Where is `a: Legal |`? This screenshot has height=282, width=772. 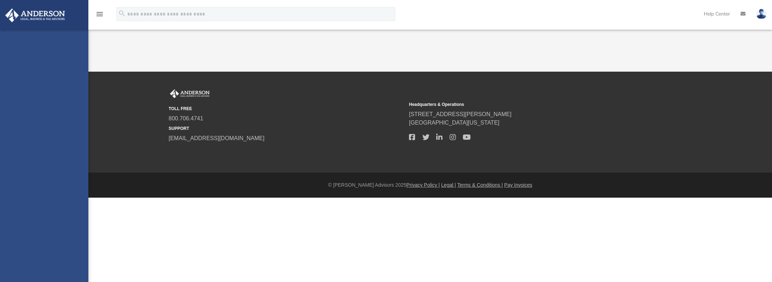 a: Legal | is located at coordinates (449, 185).